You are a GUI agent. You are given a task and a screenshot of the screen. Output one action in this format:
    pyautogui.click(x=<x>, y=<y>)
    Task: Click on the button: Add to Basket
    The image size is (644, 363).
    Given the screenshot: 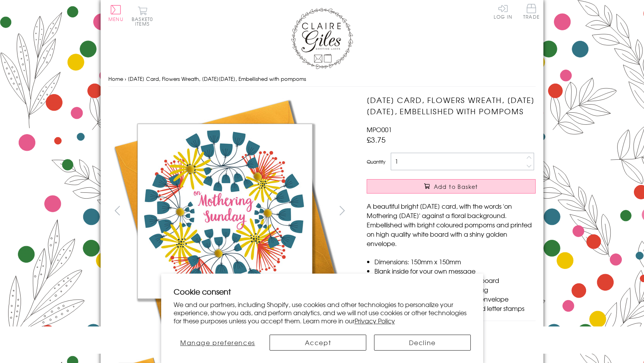 What is the action you would take?
    pyautogui.click(x=451, y=186)
    